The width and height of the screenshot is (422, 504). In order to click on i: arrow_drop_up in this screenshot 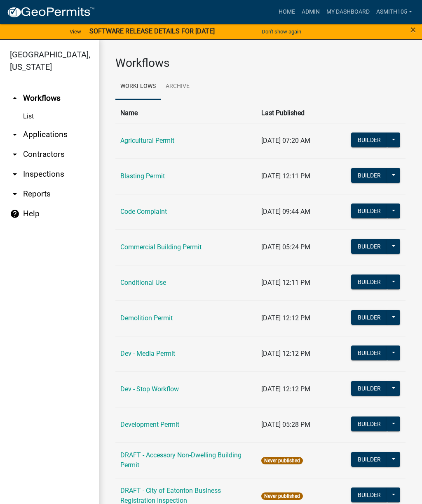, I will do `click(15, 98)`.